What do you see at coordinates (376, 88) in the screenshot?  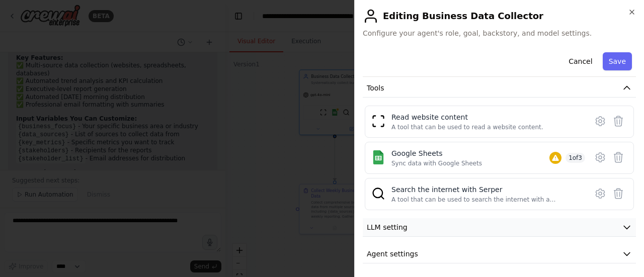 I see `span: Tools` at bounding box center [376, 88].